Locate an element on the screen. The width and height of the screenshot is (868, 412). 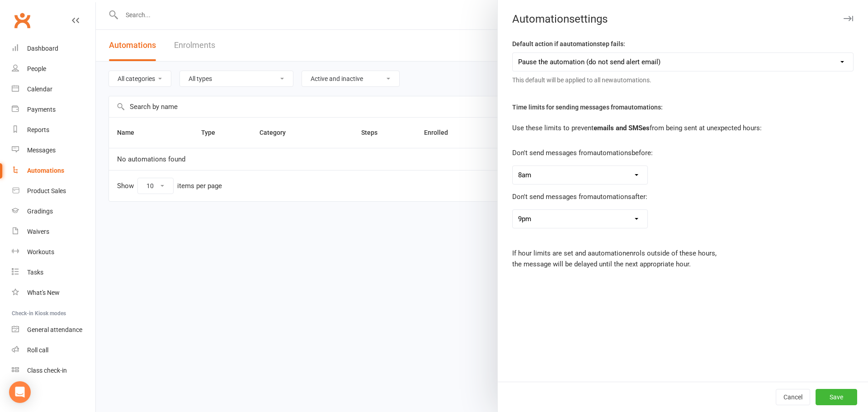
label: Default action if a automation step fails: is located at coordinates (568, 44).